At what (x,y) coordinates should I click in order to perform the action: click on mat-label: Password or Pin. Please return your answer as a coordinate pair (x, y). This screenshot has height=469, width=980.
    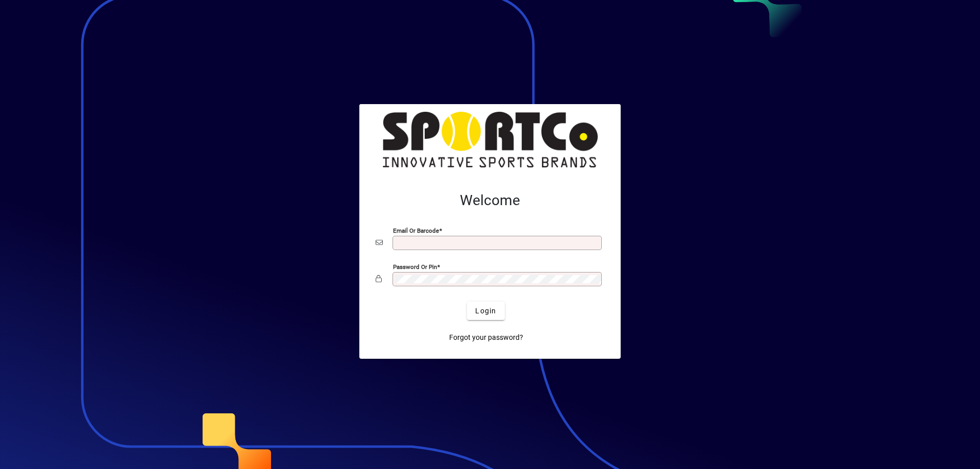
    Looking at the image, I should click on (415, 267).